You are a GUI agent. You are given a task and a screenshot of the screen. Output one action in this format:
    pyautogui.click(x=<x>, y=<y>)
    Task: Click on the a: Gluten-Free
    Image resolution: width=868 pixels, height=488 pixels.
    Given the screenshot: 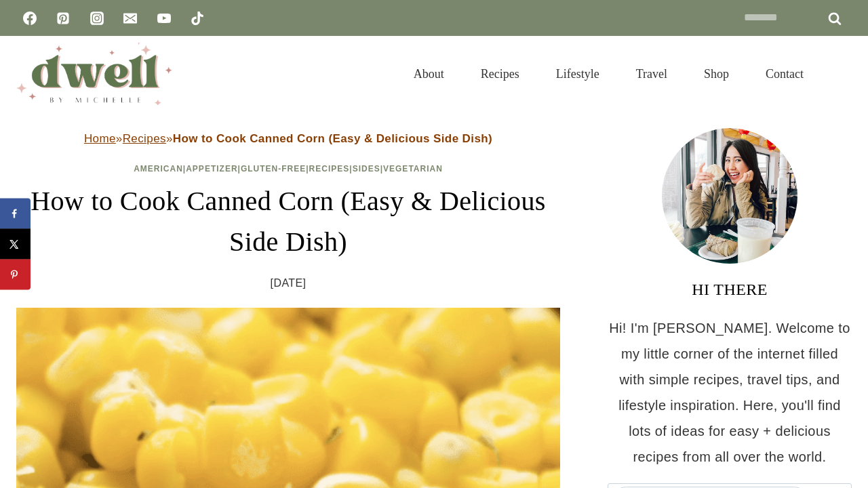 What is the action you would take?
    pyautogui.click(x=273, y=169)
    